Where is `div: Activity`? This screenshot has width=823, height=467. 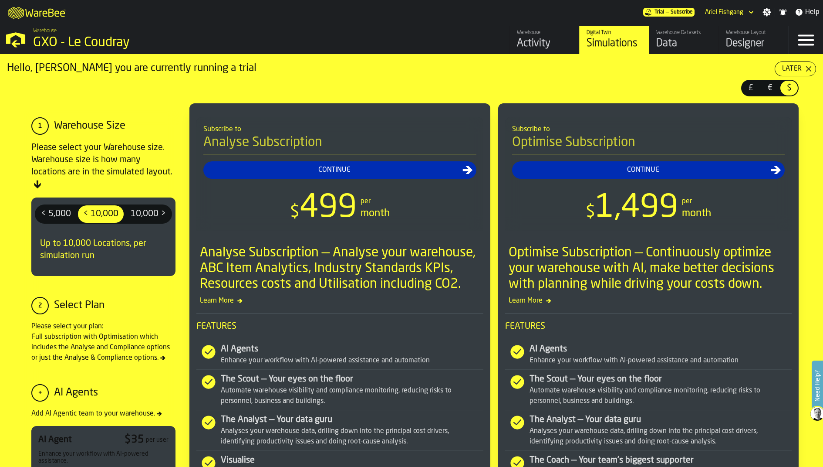
div: Activity is located at coordinates (544, 44).